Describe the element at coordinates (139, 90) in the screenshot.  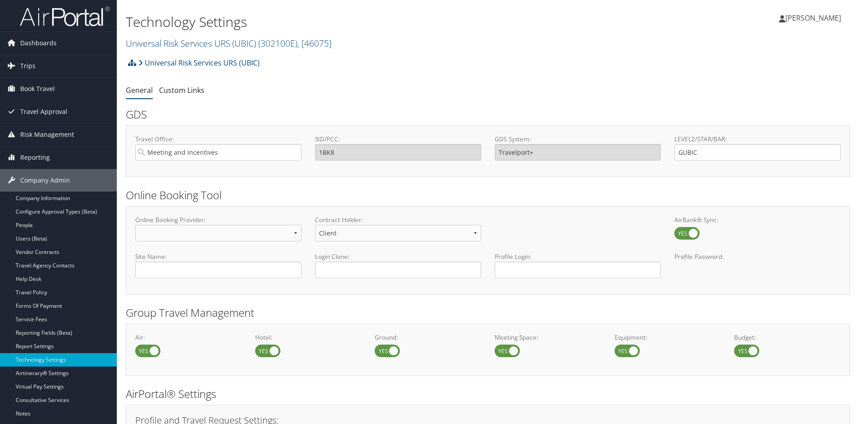
I see `a: General` at that location.